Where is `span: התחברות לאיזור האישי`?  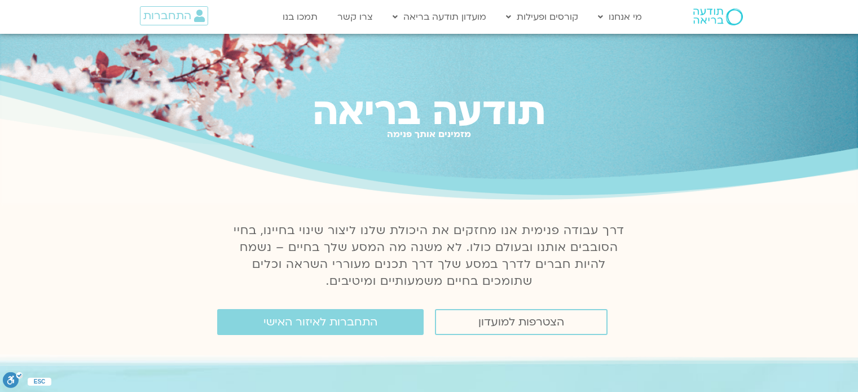 span: התחברות לאיזור האישי is located at coordinates (321, 322).